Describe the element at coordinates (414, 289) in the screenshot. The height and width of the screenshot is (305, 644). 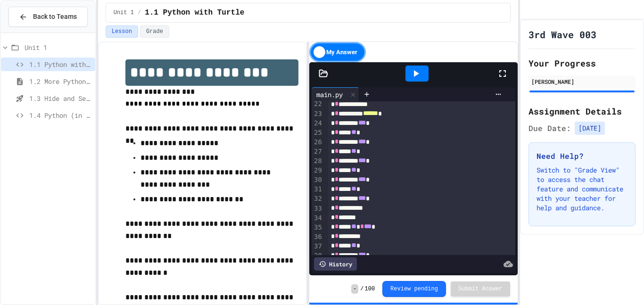
I see `button: Review pending` at that location.